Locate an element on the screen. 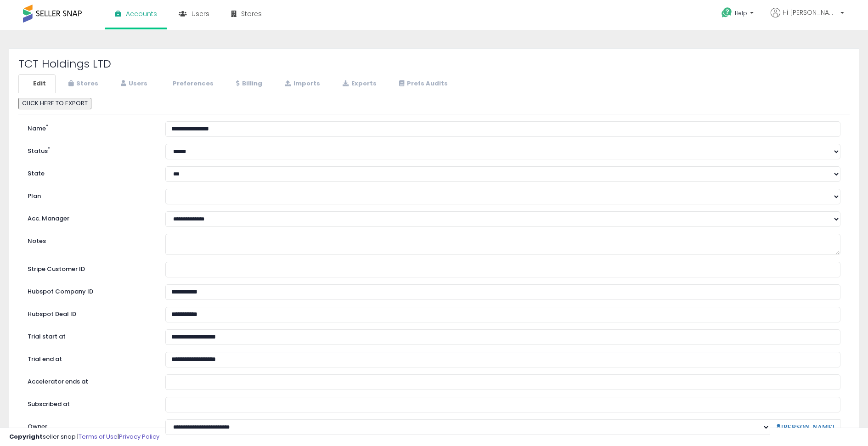  div: seller snap | | is located at coordinates (84, 437).